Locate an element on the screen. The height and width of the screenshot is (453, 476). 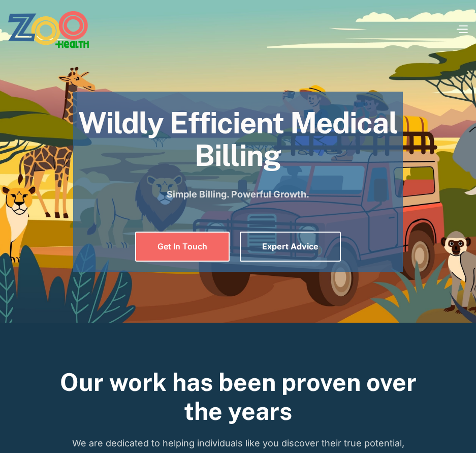
div: menu is located at coordinates (462, 29).